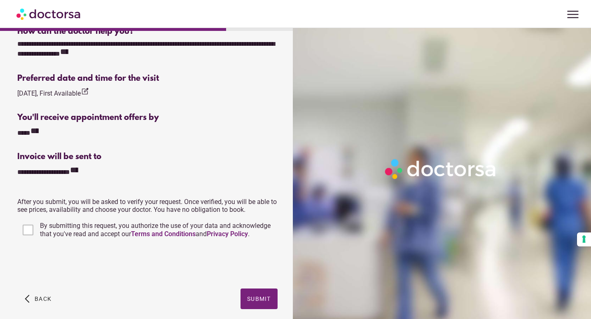 This screenshot has width=591, height=319. Describe the element at coordinates (43, 299) in the screenshot. I see `span: Back` at that location.